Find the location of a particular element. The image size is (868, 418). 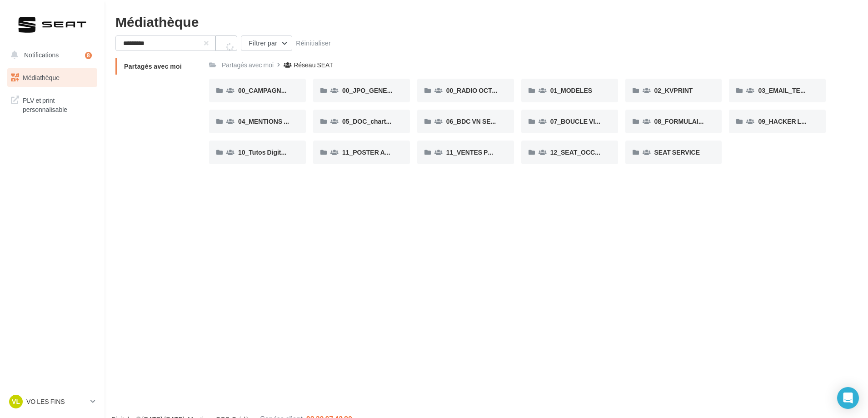

span: 06_BDC VN SEAT is located at coordinates (472, 121).